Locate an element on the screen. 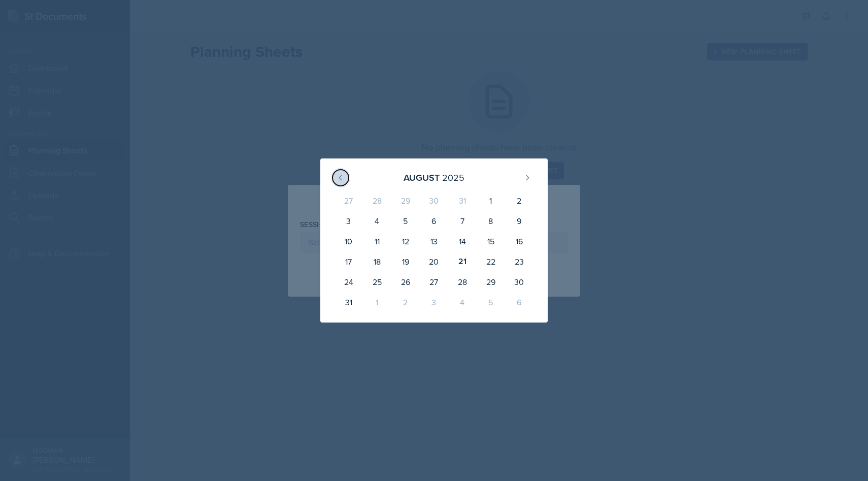 Image resolution: width=868 pixels, height=481 pixels. div: 2025 is located at coordinates (454, 177).